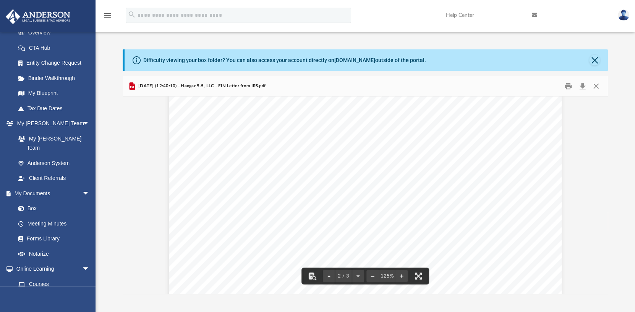 Image resolution: width=635 pixels, height=312 pixels. I want to click on a: Box, so click(52, 208).